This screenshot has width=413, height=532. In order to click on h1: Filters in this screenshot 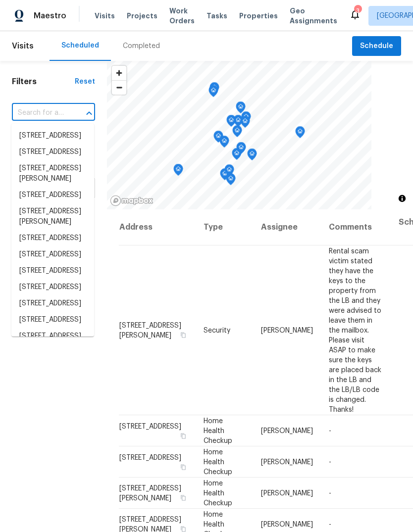, I will do `click(43, 82)`.